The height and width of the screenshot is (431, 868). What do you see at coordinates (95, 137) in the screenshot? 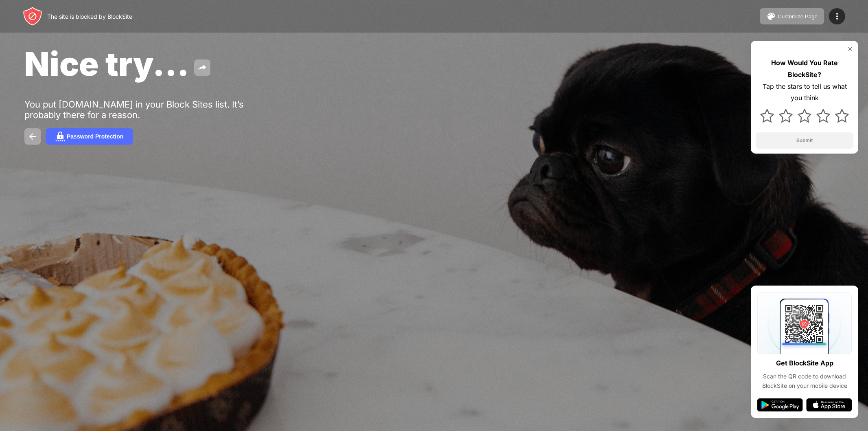
I see `div: Password Protection` at bounding box center [95, 137].